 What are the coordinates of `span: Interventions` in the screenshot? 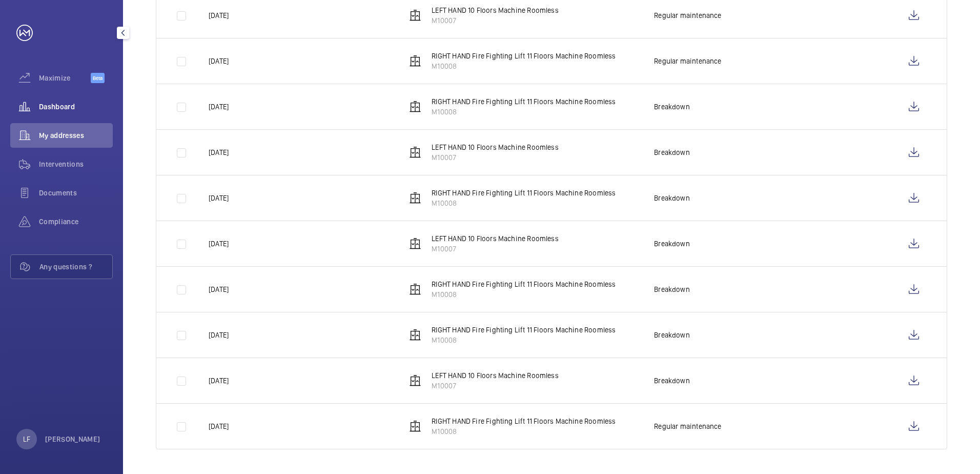 It's located at (76, 164).